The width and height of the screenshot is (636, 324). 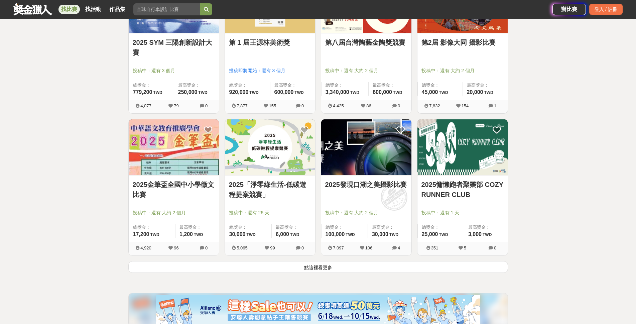 What do you see at coordinates (186, 234) in the screenshot?
I see `span: 1,200` at bounding box center [186, 234].